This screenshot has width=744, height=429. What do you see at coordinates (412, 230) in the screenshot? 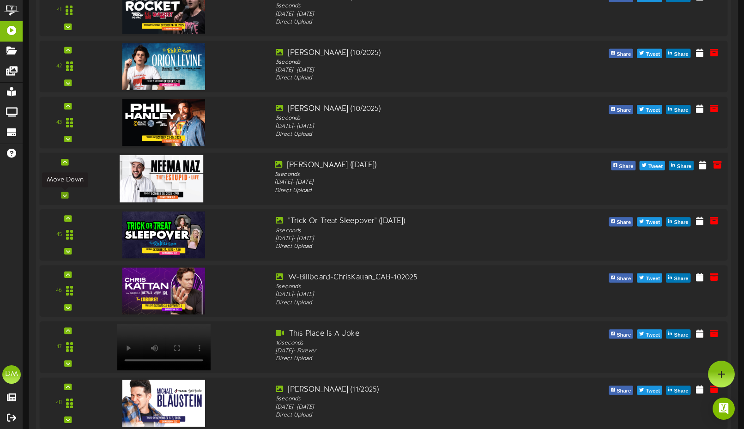
I see `div: 8 seconds` at bounding box center [412, 230].